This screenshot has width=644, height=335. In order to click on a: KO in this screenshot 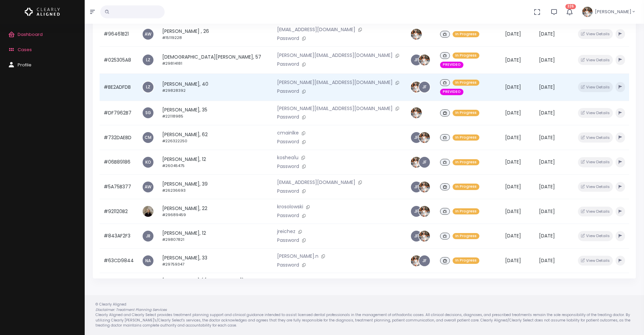, I will do `click(148, 162)`.